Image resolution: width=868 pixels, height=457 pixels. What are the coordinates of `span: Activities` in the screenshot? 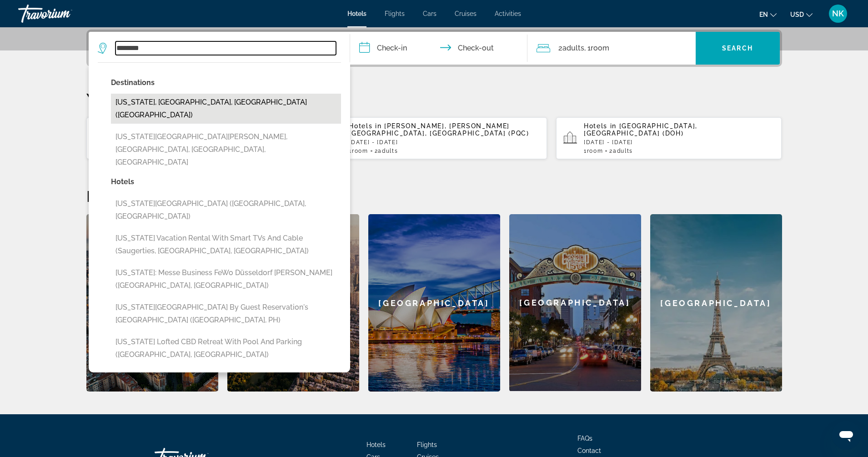 It's located at (508, 14).